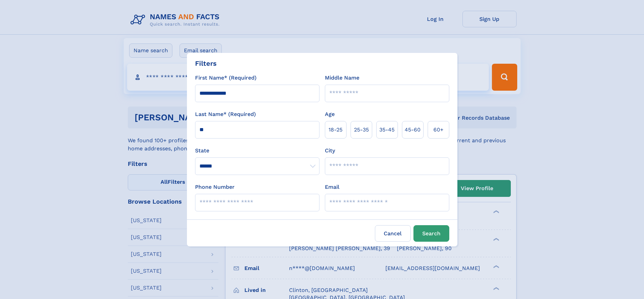  Describe the element at coordinates (393, 233) in the screenshot. I see `label: Cancel` at that location.